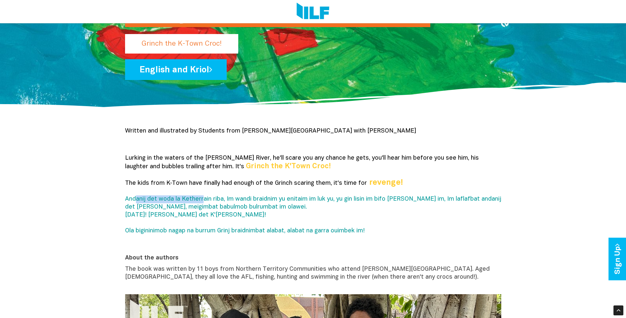 This screenshot has width=626, height=318. I want to click on div: Scroll Back to Top, so click(619, 310).